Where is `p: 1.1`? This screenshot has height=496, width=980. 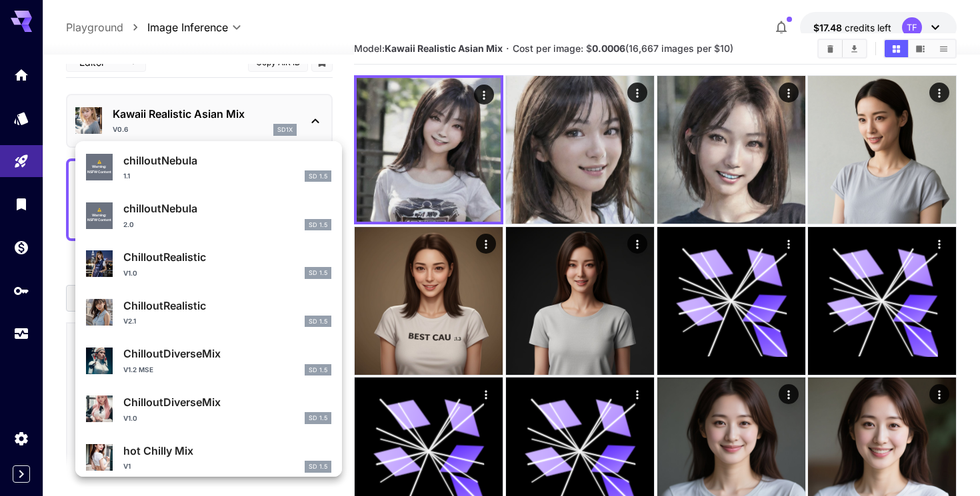 p: 1.1 is located at coordinates (127, 176).